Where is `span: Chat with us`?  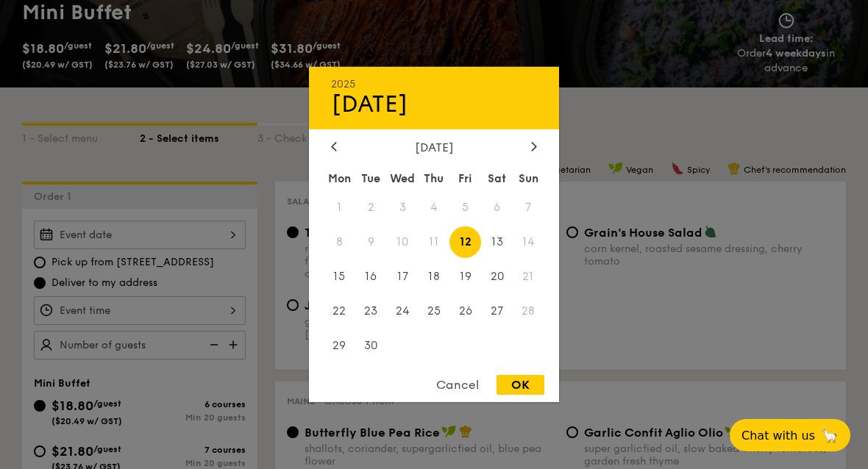 span: Chat with us is located at coordinates (778, 435).